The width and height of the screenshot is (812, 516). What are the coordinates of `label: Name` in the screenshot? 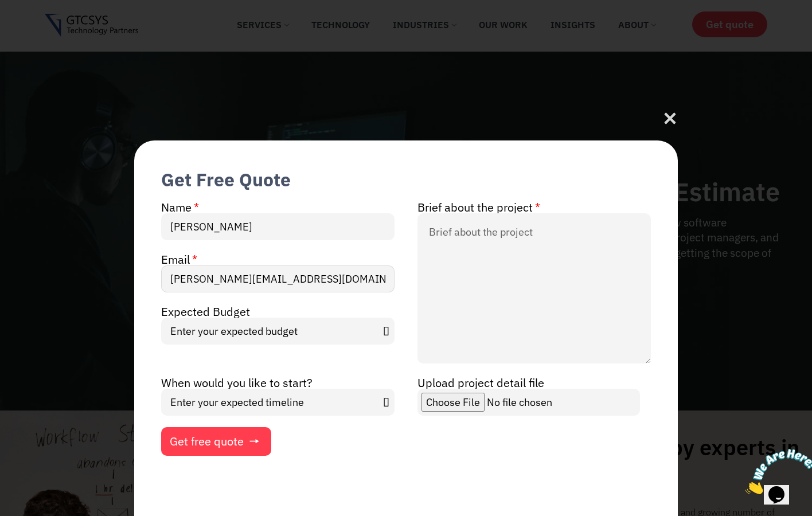 It's located at (180, 207).